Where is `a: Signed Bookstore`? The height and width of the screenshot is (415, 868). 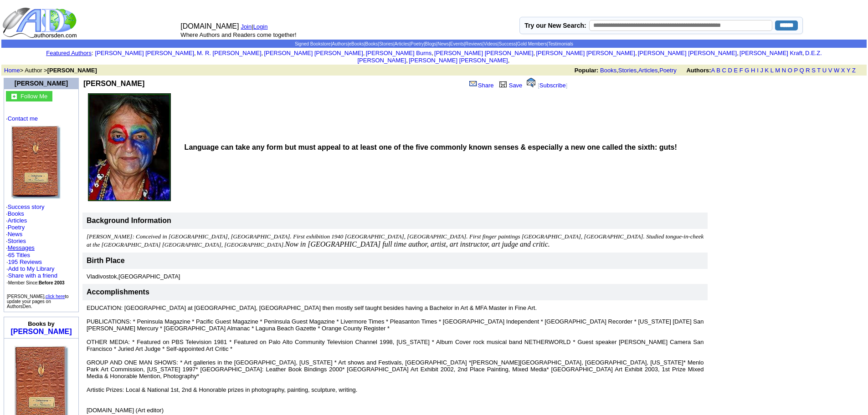
a: Signed Bookstore is located at coordinates (313, 44).